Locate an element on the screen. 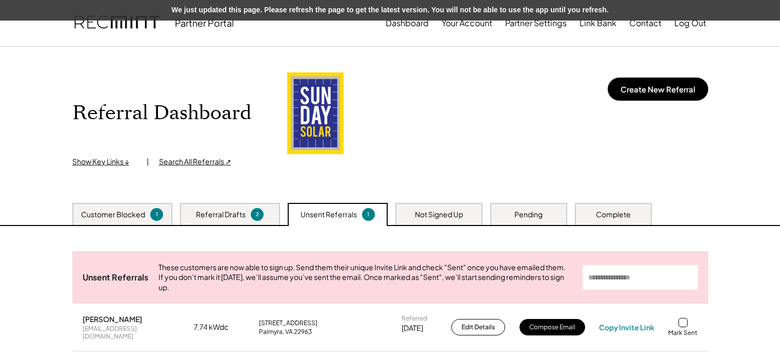  button: Contact is located at coordinates (645, 23).